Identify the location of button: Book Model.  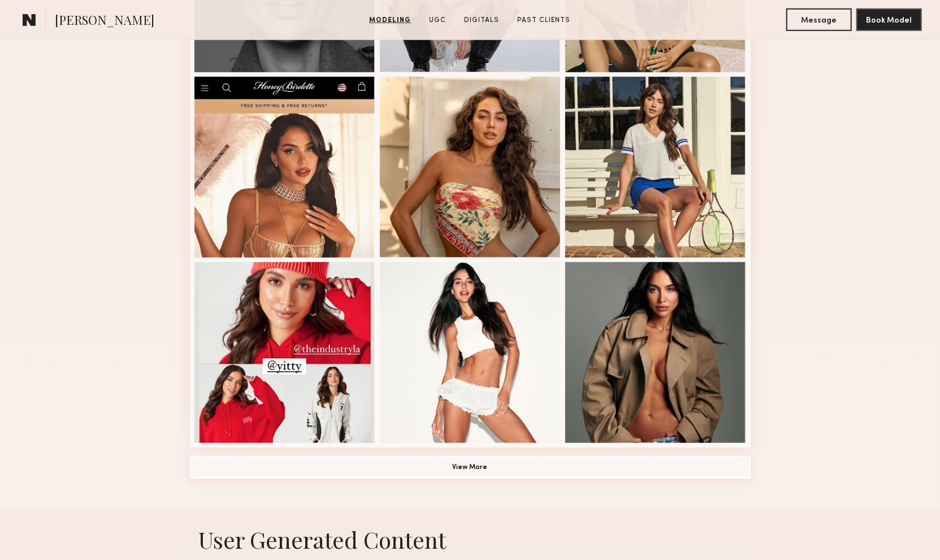
(889, 20).